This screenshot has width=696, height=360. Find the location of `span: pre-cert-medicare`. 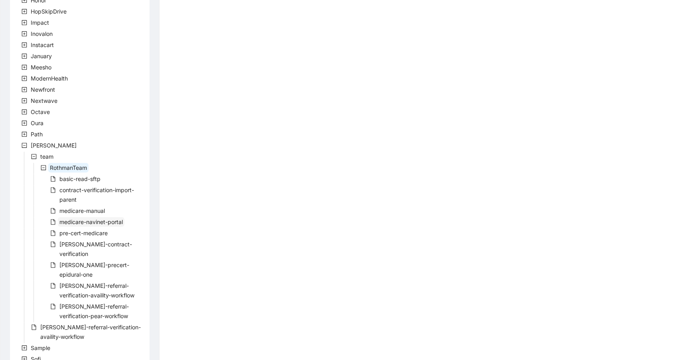

span: pre-cert-medicare is located at coordinates (83, 233).